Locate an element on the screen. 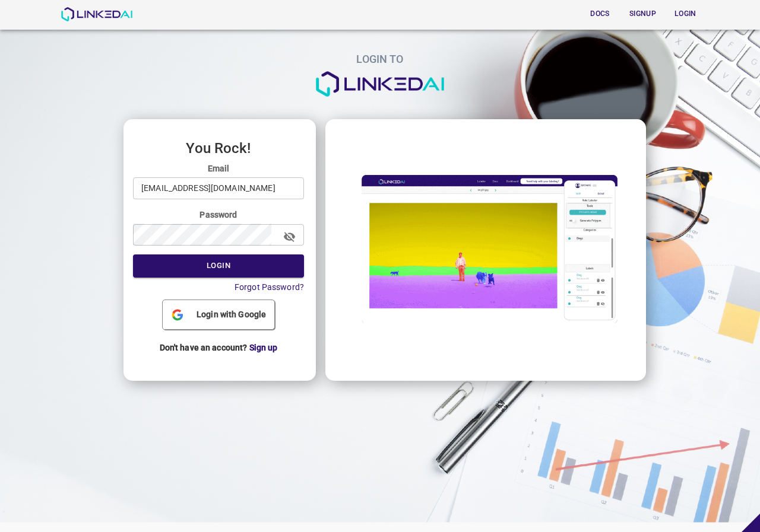 The width and height of the screenshot is (760, 532). img: LinkedAI is located at coordinates (96, 14).